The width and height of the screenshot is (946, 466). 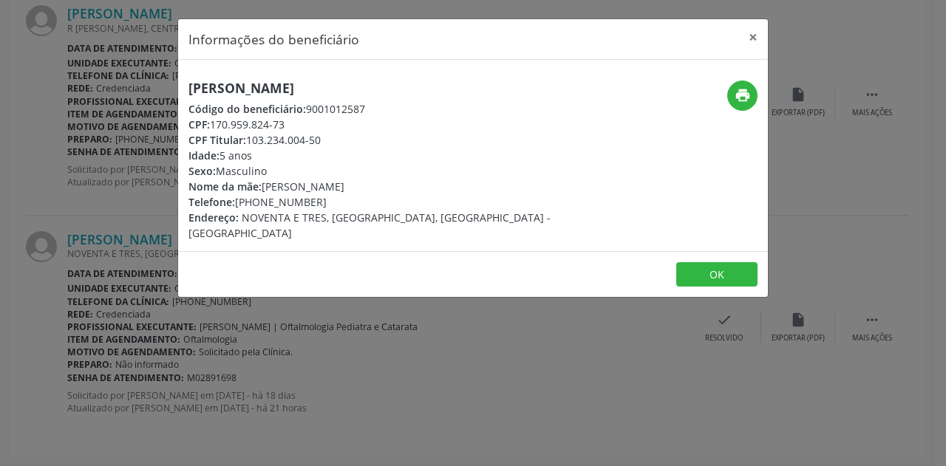 I want to click on span: Código do beneficiário:, so click(x=247, y=109).